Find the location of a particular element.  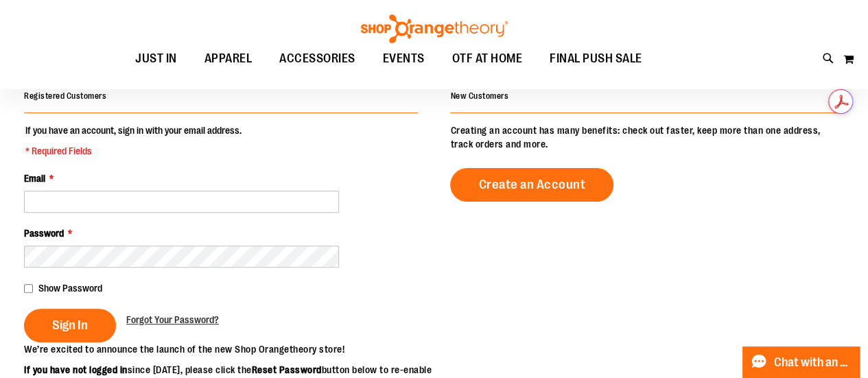

a: ACCESSORIES is located at coordinates (317, 59).